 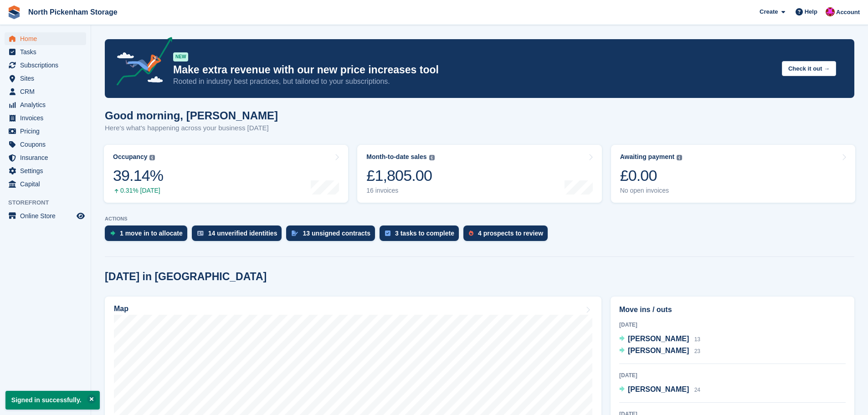 What do you see at coordinates (337, 233) in the screenshot?
I see `div: 13 unsigned contracts` at bounding box center [337, 233].